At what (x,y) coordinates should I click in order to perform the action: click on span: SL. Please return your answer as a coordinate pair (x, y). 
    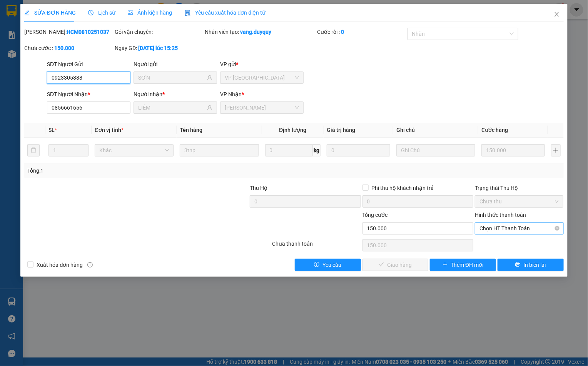
    Looking at the image, I should click on (51, 130).